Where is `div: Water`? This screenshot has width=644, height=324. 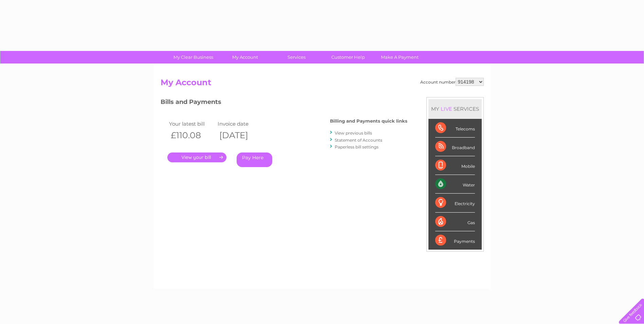 div: Water is located at coordinates (455, 184).